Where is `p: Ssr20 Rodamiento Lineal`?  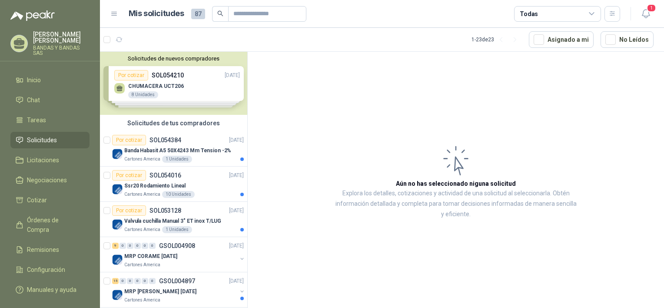
p: Ssr20 Rodamiento Lineal is located at coordinates (155, 185).